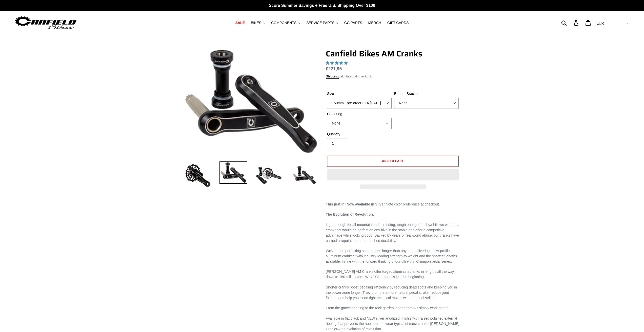 The height and width of the screenshot is (332, 644). I want to click on button: COMPONENTS, so click(286, 23).